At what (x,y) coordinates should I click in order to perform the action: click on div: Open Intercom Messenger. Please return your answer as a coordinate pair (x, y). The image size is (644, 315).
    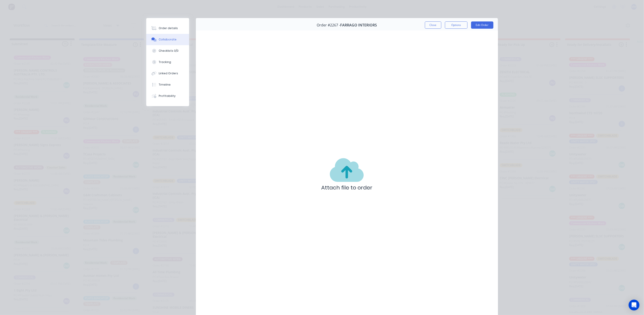
    Looking at the image, I should click on (634, 305).